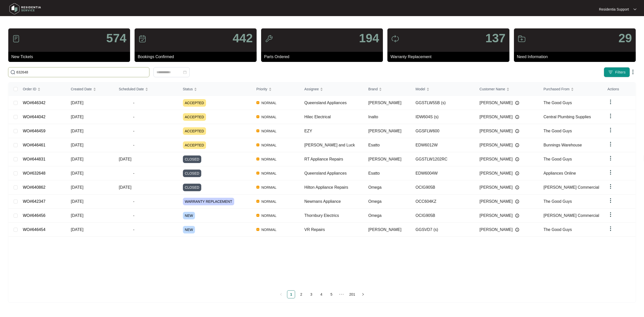 Image resolution: width=644 pixels, height=317 pixels. Describe the element at coordinates (563, 145) in the screenshot. I see `span: Bunnings Warehouse` at that location.